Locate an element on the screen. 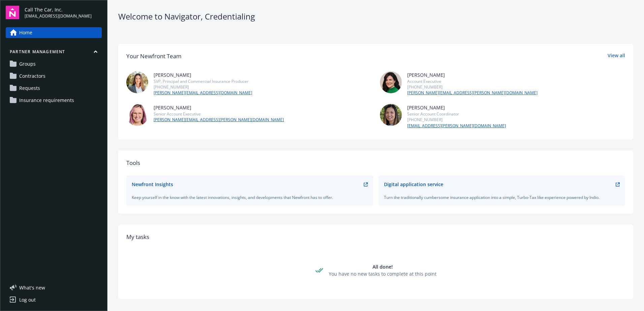 This screenshot has height=311, width=644. div: SVP, Principal and Commercial Insurance Producer is located at coordinates (203, 81).